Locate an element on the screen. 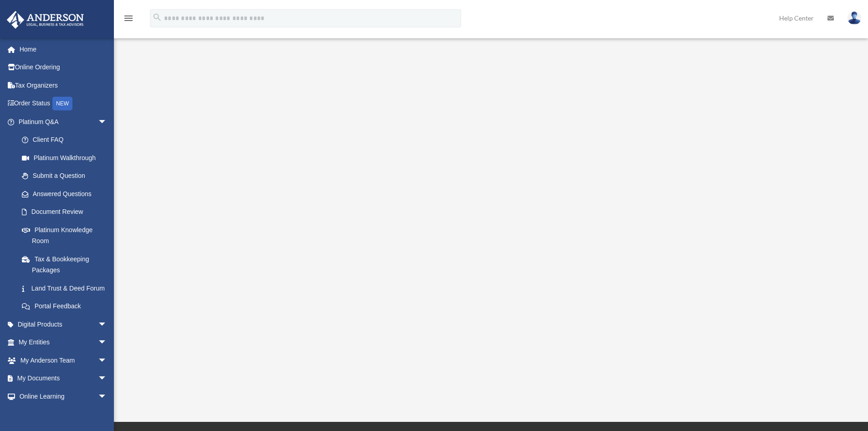 The width and height of the screenshot is (868, 431). a: menu is located at coordinates (128, 20).